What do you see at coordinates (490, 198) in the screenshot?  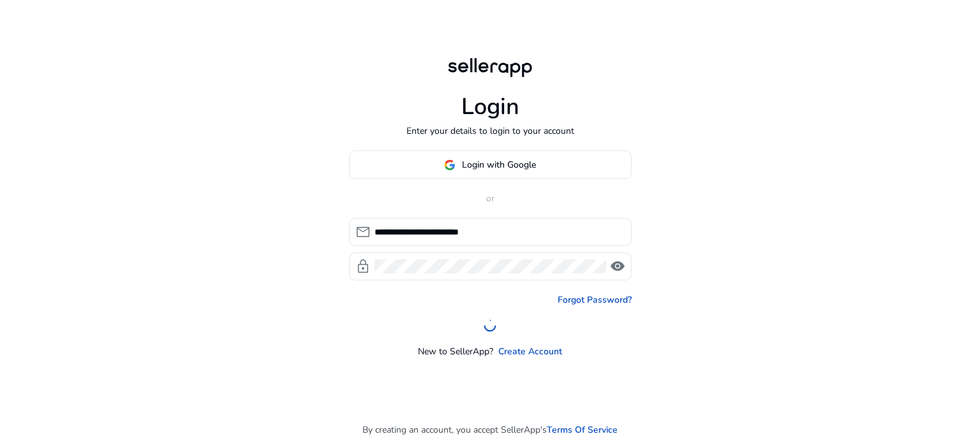 I see `p: or` at bounding box center [490, 198].